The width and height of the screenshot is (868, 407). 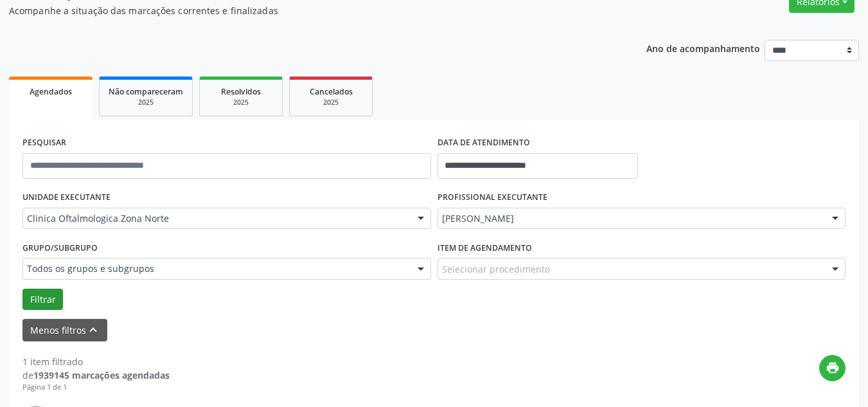 What do you see at coordinates (833, 367) in the screenshot?
I see `i: print` at bounding box center [833, 367].